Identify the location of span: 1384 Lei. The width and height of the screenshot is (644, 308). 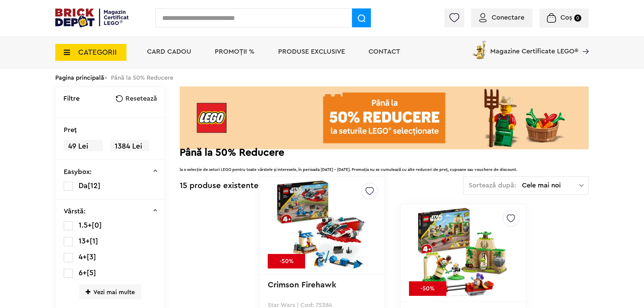
(130, 146).